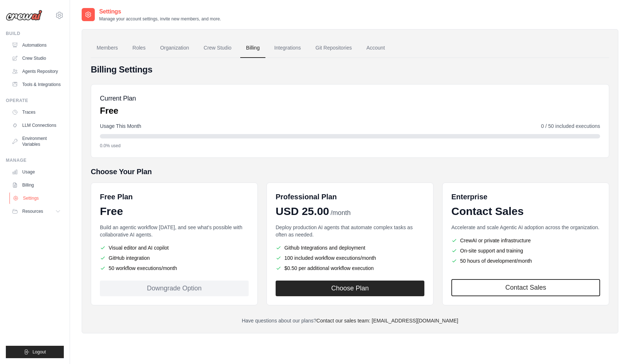 This screenshot has height=364, width=630. What do you see at coordinates (139, 48) in the screenshot?
I see `a: Roles` at bounding box center [139, 48].